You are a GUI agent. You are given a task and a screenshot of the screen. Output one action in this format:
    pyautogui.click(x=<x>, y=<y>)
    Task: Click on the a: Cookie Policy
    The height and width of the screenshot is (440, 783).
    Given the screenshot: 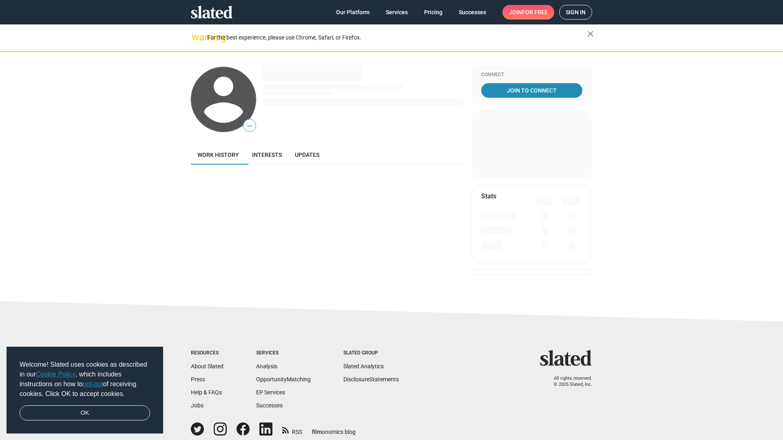 What is the action you would take?
    pyautogui.click(x=55, y=374)
    